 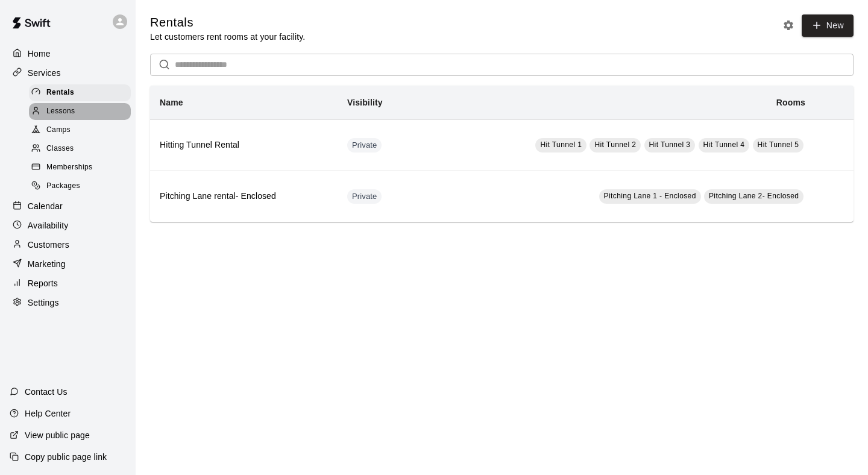 I want to click on b: Visibility, so click(x=365, y=103).